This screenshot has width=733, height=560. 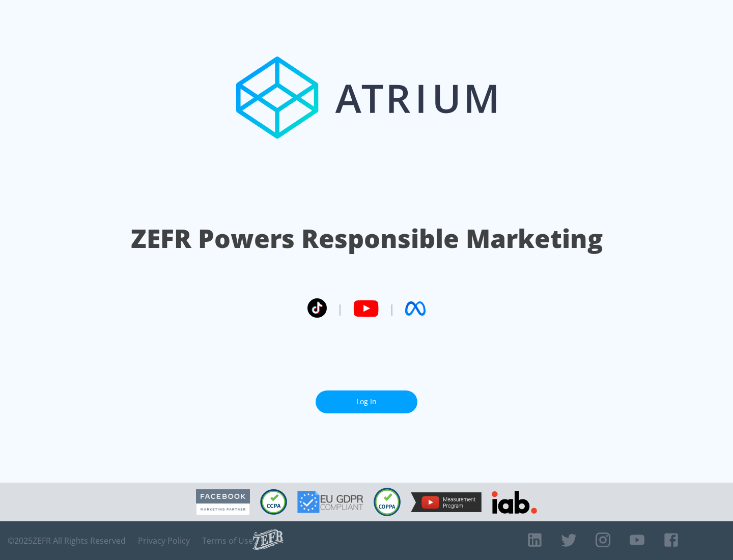 What do you see at coordinates (164, 540) in the screenshot?
I see `a: Privacy Policy` at bounding box center [164, 540].